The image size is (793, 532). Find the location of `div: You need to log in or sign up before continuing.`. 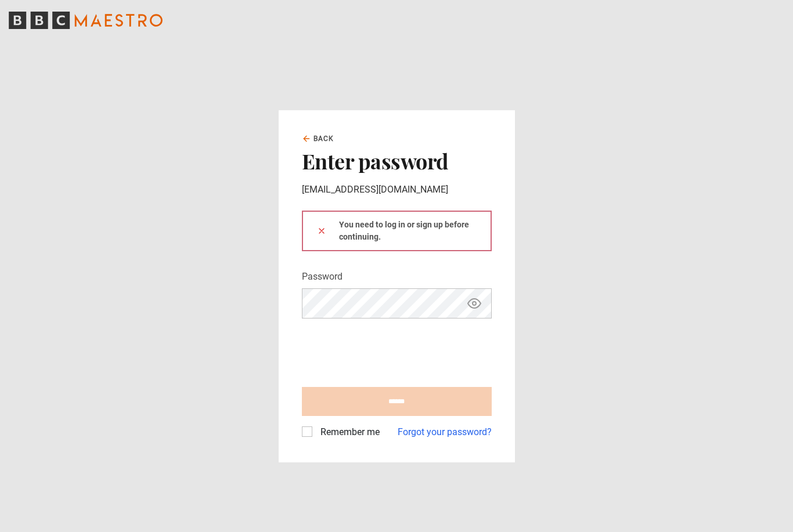

div: You need to log in or sign up before continuing. is located at coordinates (397, 231).